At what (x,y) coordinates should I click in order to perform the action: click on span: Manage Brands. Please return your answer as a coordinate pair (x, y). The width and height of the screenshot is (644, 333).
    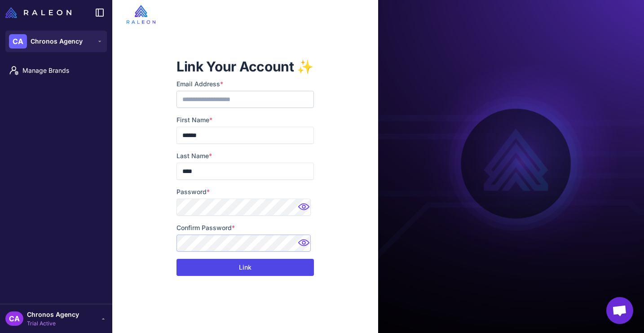
    Looking at the image, I should click on (62, 70).